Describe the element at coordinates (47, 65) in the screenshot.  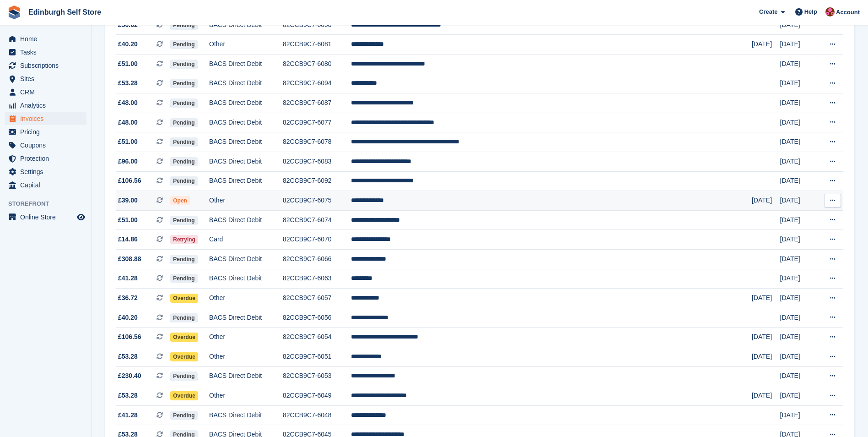
I see `span: Subscriptions` at that location.